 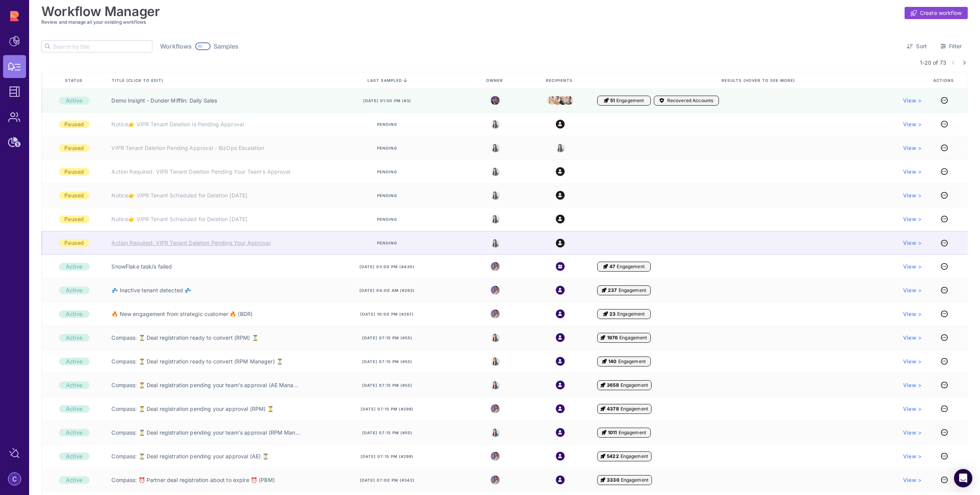 I want to click on span: Title (click to edit), so click(x=138, y=80).